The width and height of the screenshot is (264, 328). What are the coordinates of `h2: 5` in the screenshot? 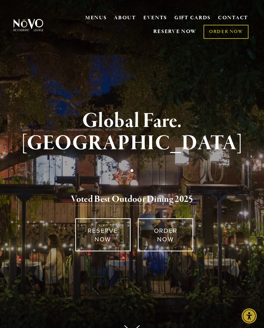 It's located at (132, 200).